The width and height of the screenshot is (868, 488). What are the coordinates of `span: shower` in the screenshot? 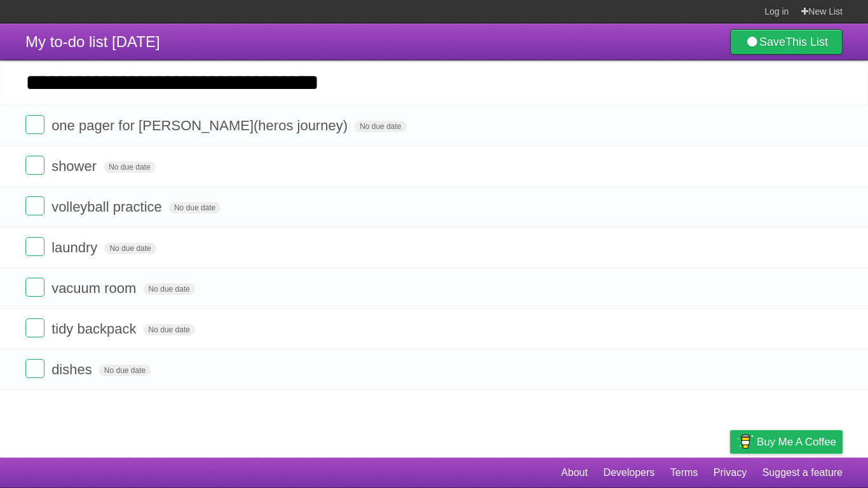 It's located at (75, 166).